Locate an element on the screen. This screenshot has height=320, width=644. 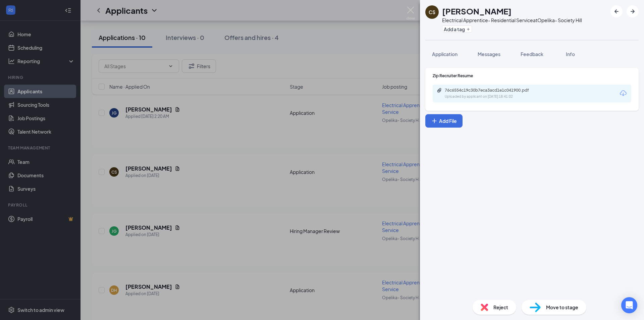
svg: ArrowLeftNew is located at coordinates (617, 11).